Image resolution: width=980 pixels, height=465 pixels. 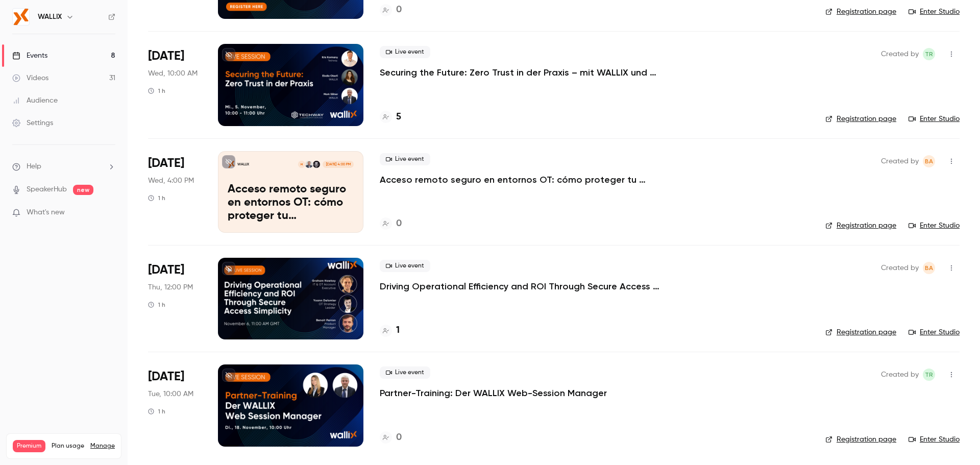 I want to click on div: Nov 5 Wed, 4:00 PM (Europe/Madrid), so click(x=175, y=192).